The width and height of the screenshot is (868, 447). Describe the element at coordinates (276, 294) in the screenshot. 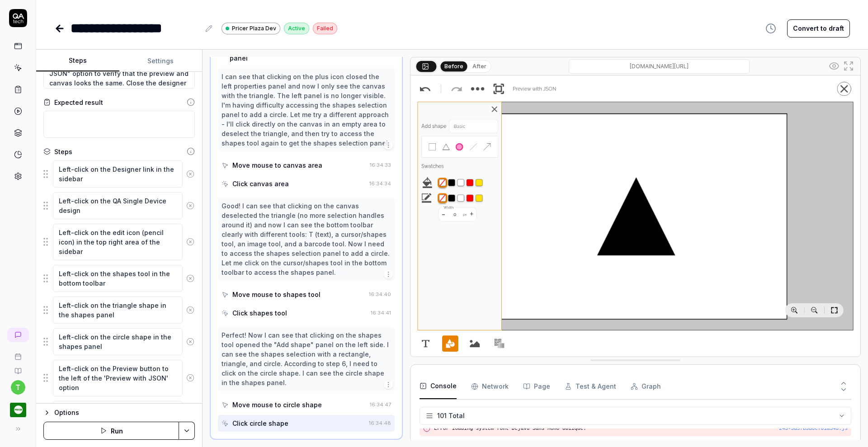

I see `div: Move mouse to shapes tool` at that location.